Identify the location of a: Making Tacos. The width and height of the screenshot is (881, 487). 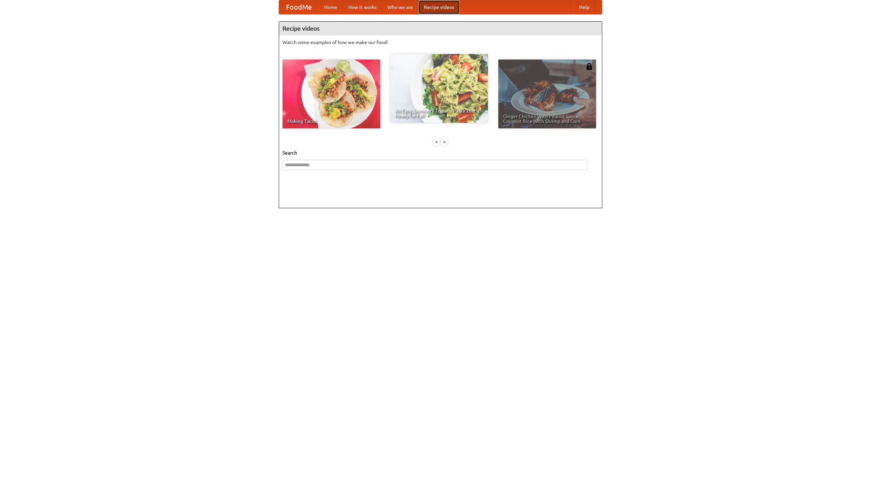
(331, 94).